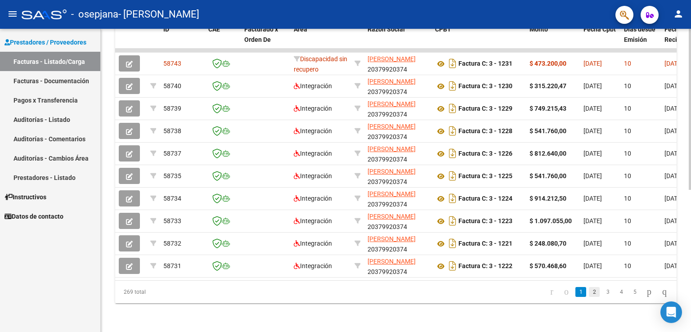 The width and height of the screenshot is (691, 332). I want to click on a: 5, so click(635, 292).